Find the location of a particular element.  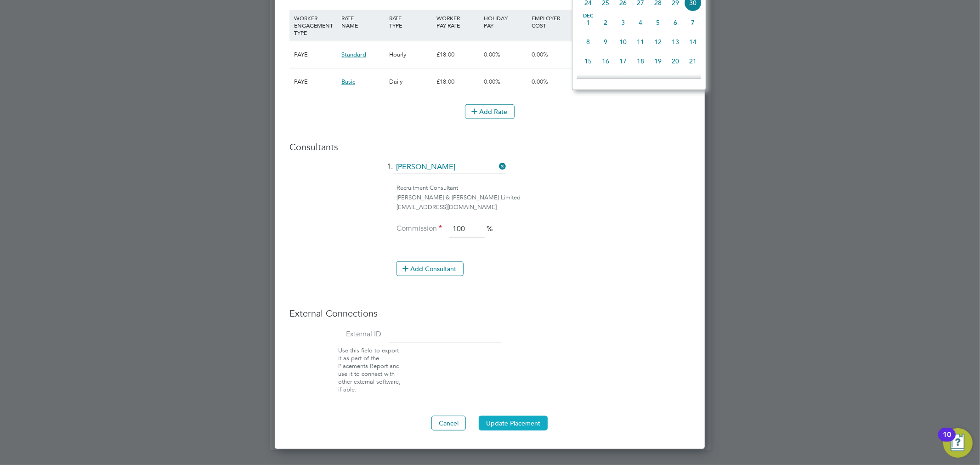

span: Dec is located at coordinates (588, 16).